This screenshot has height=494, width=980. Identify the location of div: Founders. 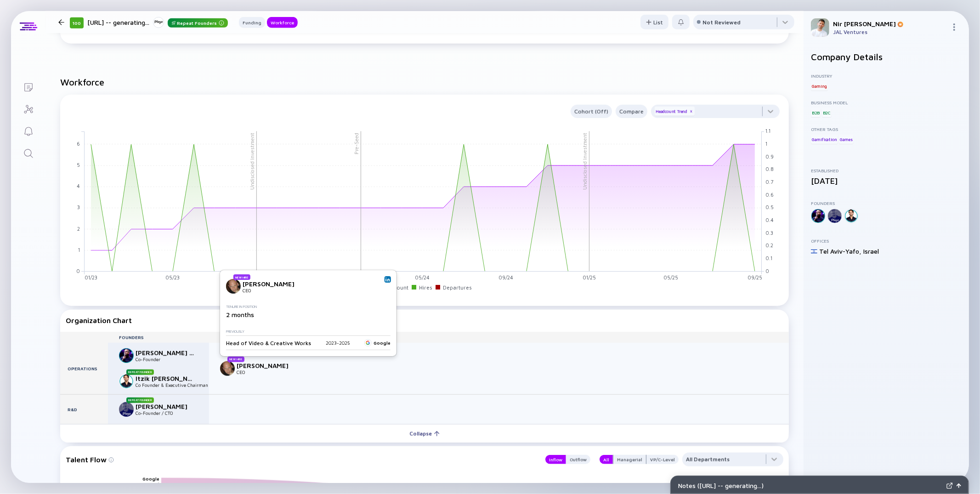
(159, 338).